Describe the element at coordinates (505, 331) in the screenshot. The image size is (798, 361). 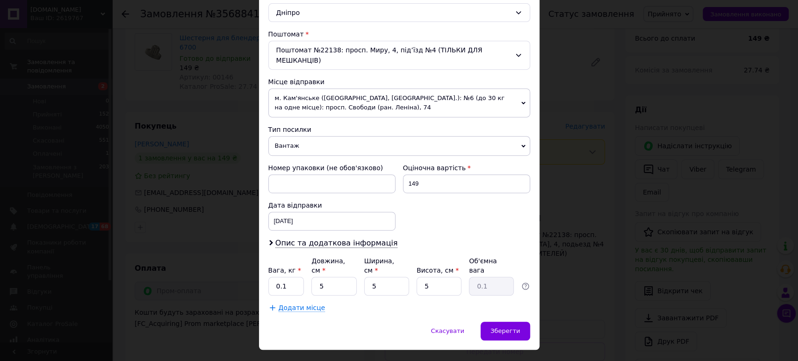
I see `span: Зберегти` at that location.